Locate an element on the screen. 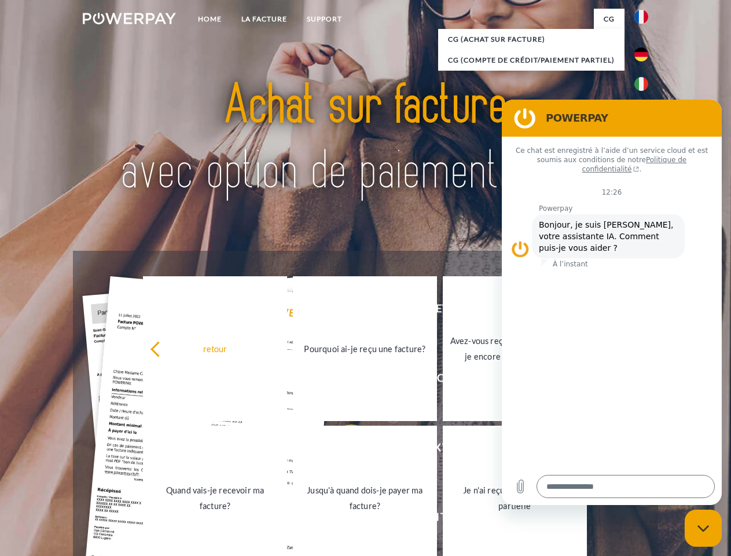 Image resolution: width=731 pixels, height=556 pixels. div: retour is located at coordinates (215, 348).